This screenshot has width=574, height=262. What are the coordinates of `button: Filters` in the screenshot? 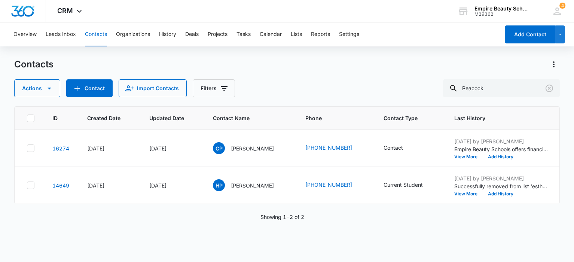 It's located at (214, 88).